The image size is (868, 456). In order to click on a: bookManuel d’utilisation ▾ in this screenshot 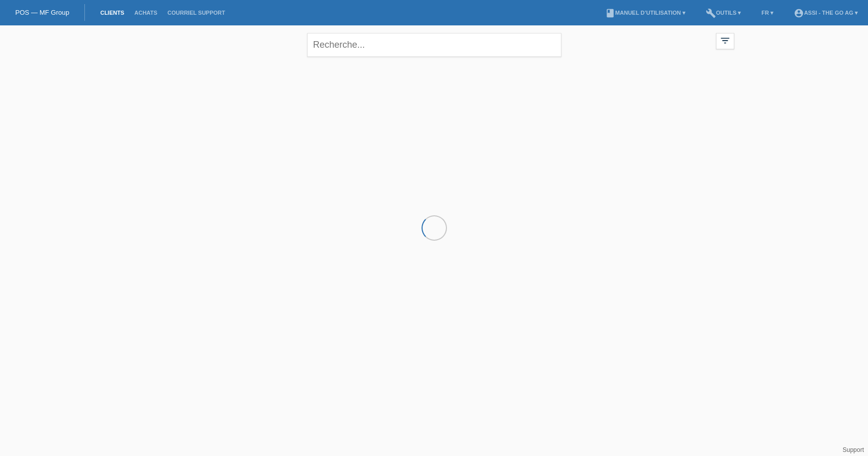, I will do `click(645, 13)`.